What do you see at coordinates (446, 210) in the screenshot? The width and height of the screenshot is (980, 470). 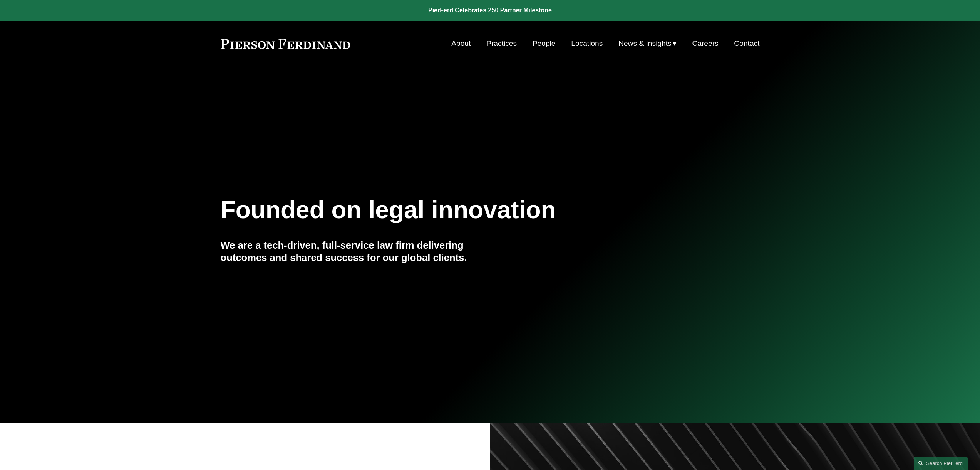 I see `h1: Founded on legal innovation` at bounding box center [446, 210].